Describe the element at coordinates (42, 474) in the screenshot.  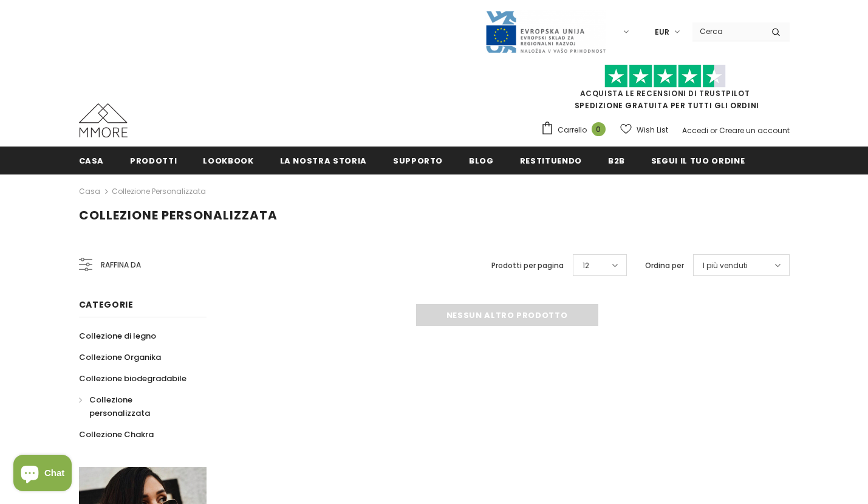
I see `inbox-online-store-chat: Shopify online store chat` at that location.